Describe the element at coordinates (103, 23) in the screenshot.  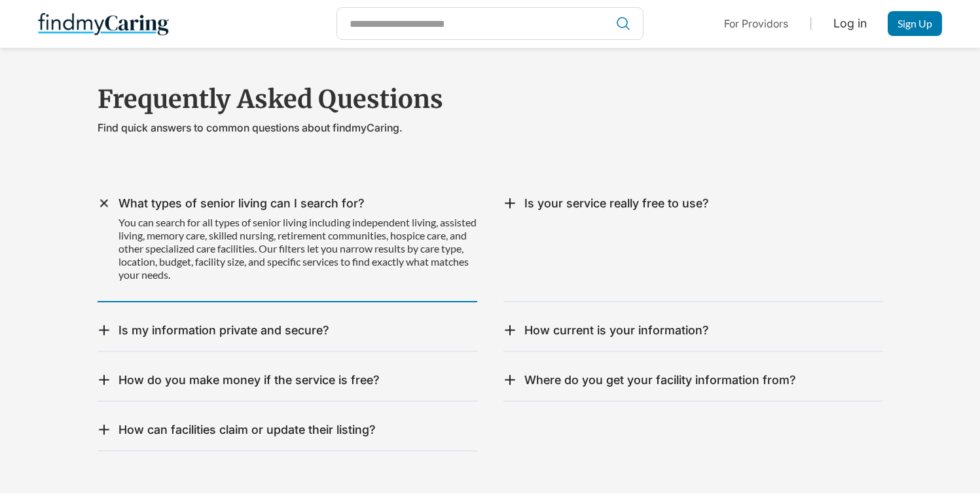
I see `img: findmyCaring Logo` at that location.